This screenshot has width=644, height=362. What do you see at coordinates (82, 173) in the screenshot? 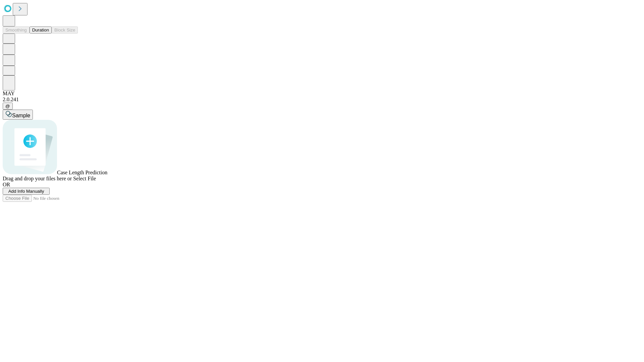
I see `span: Case Length Prediction` at bounding box center [82, 173].